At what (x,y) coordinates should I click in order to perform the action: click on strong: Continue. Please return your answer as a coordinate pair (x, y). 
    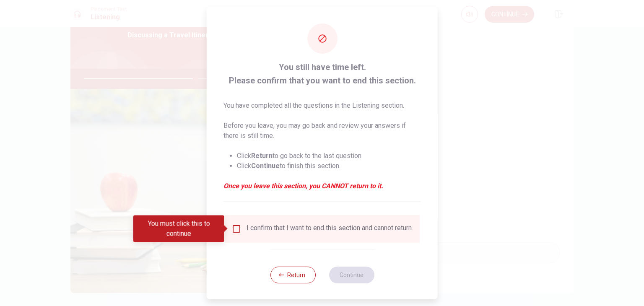
    Looking at the image, I should click on (265, 165).